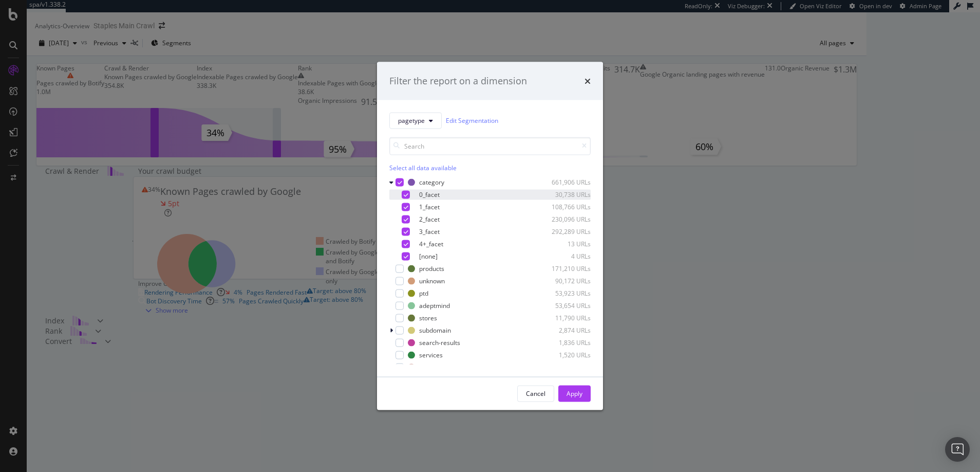 This screenshot has height=472, width=980. What do you see at coordinates (565, 268) in the screenshot?
I see `div: 171,210 URLs` at bounding box center [565, 268].